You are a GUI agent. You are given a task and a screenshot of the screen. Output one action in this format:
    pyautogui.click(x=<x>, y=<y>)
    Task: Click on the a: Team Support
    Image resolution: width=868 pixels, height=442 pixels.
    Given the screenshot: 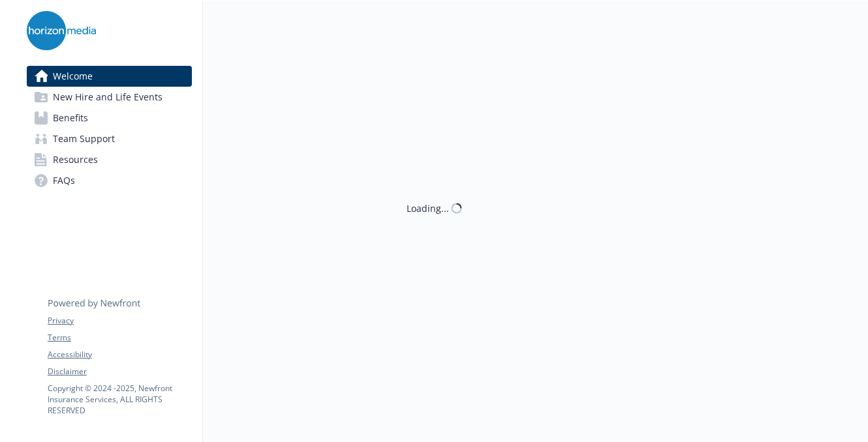 What is the action you would take?
    pyautogui.click(x=109, y=139)
    